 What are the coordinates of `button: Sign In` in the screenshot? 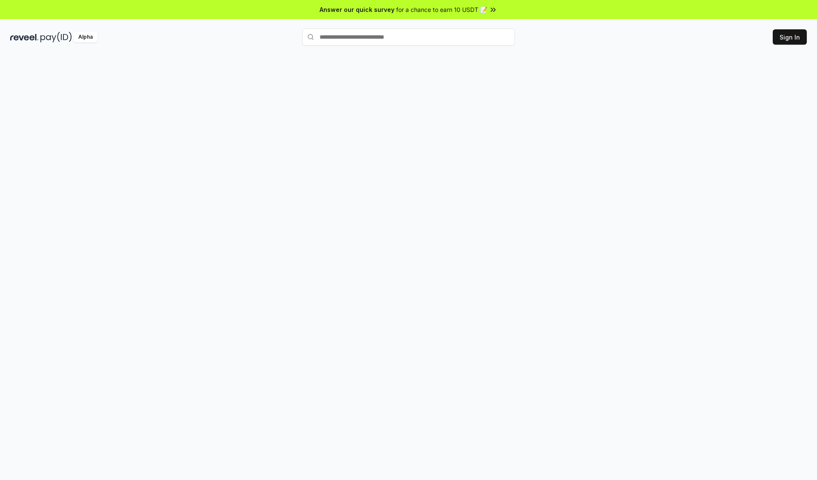 It's located at (790, 37).